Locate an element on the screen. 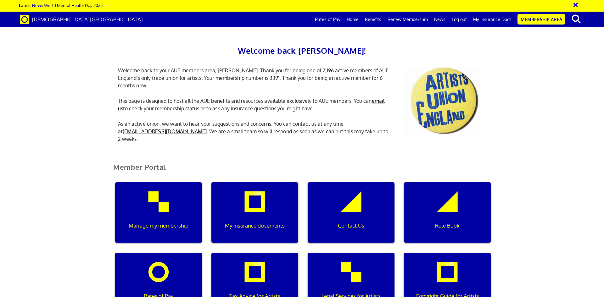 The width and height of the screenshot is (604, 297). a: Manage my membership is located at coordinates (158, 218).